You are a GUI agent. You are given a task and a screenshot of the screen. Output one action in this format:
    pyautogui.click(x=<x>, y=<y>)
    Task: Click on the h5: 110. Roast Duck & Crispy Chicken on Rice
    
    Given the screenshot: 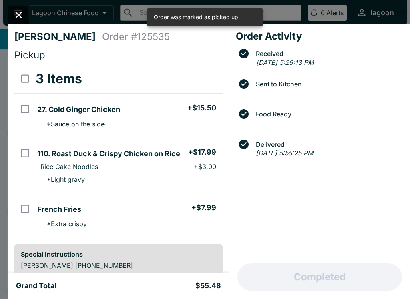 What is the action you would take?
    pyautogui.click(x=108, y=154)
    